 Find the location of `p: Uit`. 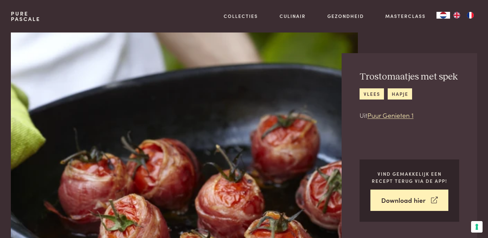

p: Uit is located at coordinates (409, 115).